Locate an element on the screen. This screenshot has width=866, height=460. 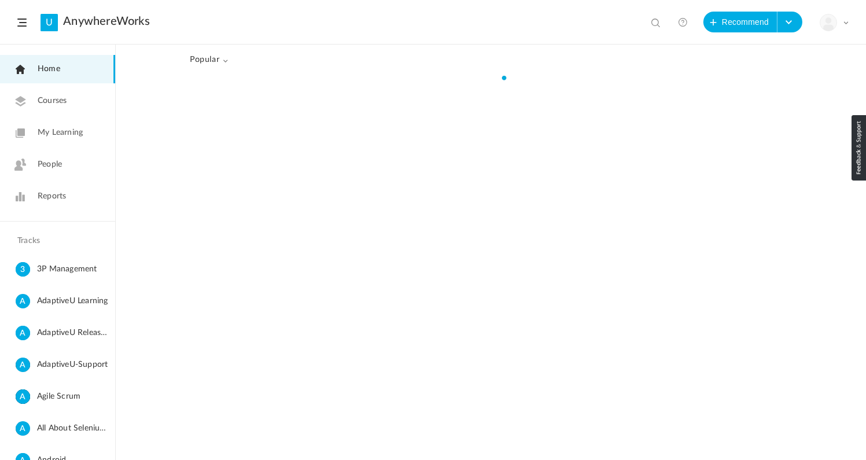
span: All About Selenium Testing is located at coordinates (74, 429).